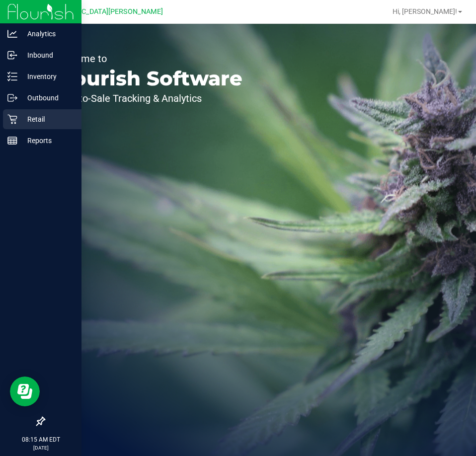  Describe the element at coordinates (47, 119) in the screenshot. I see `p: Retail` at that location.